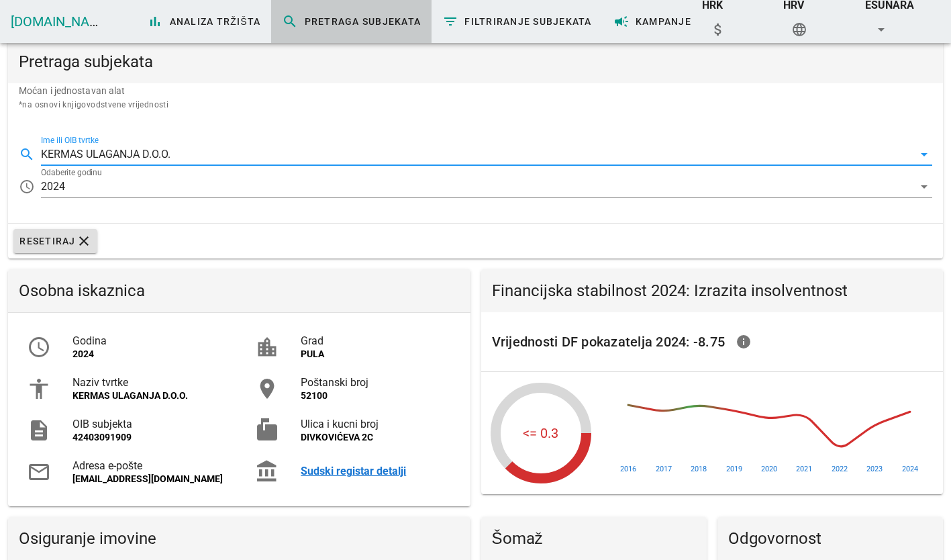  I want to click on text: 2022, so click(839, 470).